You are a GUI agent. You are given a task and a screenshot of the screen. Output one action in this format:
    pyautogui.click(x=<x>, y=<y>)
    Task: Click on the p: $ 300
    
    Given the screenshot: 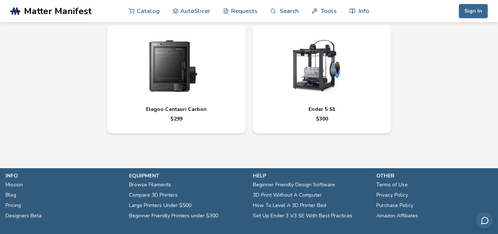 What is the action you would take?
    pyautogui.click(x=322, y=119)
    